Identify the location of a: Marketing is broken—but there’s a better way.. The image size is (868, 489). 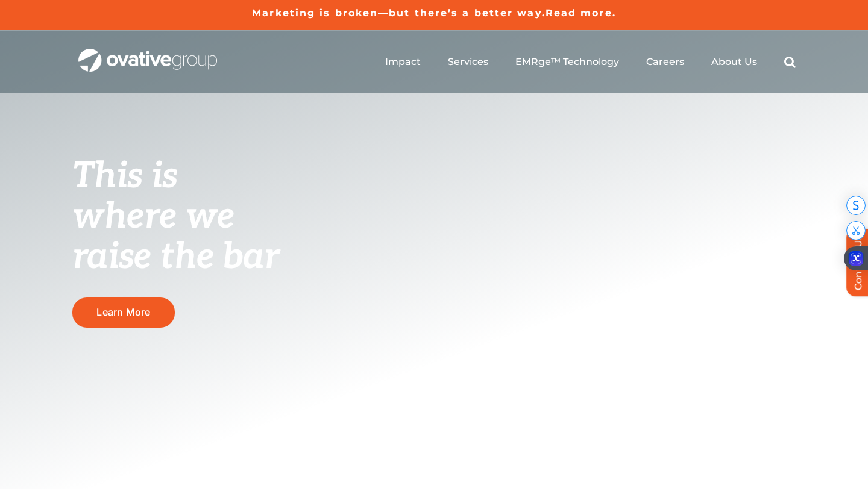
(399, 13).